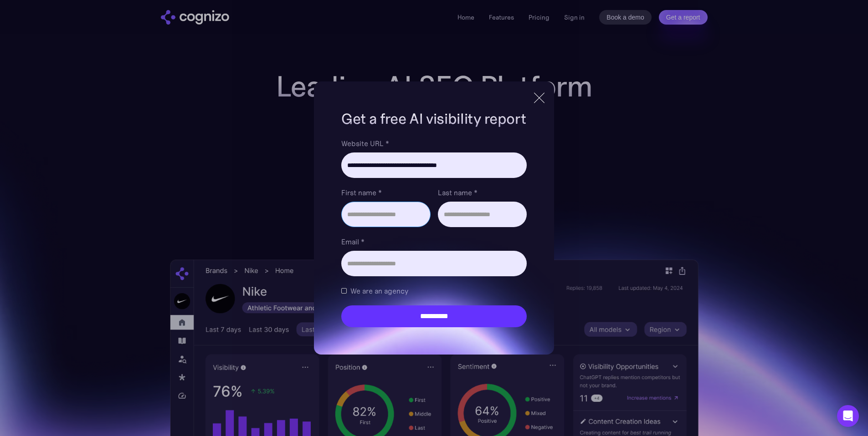 This screenshot has width=868, height=436. I want to click on label: First name *, so click(386, 193).